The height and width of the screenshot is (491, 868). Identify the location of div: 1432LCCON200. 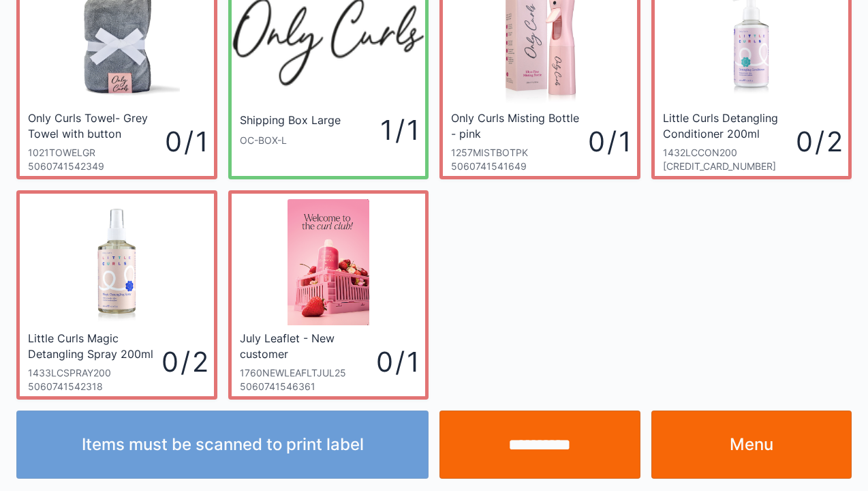
(730, 152).